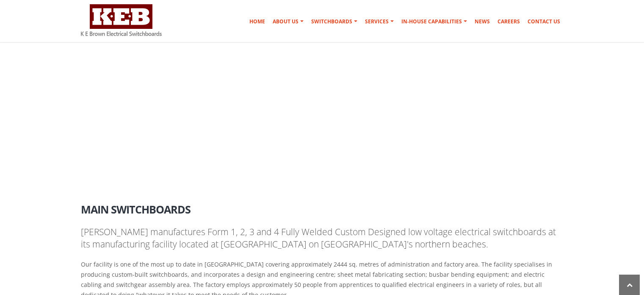 Image resolution: width=644 pixels, height=295 pixels. I want to click on h1: Switchboards, so click(119, 154).